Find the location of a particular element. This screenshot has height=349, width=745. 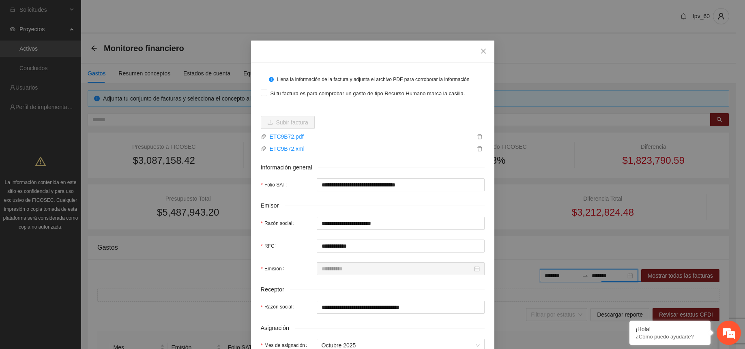

span: Receptor is located at coordinates (275, 290).